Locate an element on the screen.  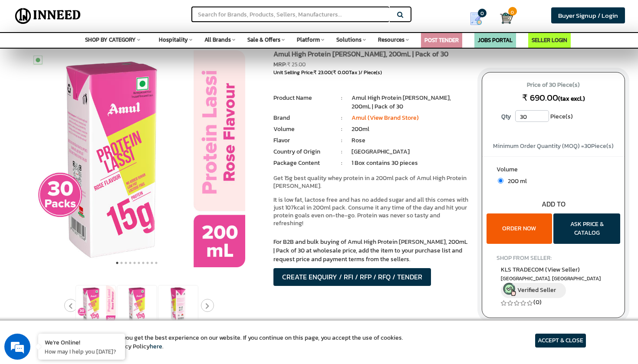
button: ORDER NOW is located at coordinates (519, 228).